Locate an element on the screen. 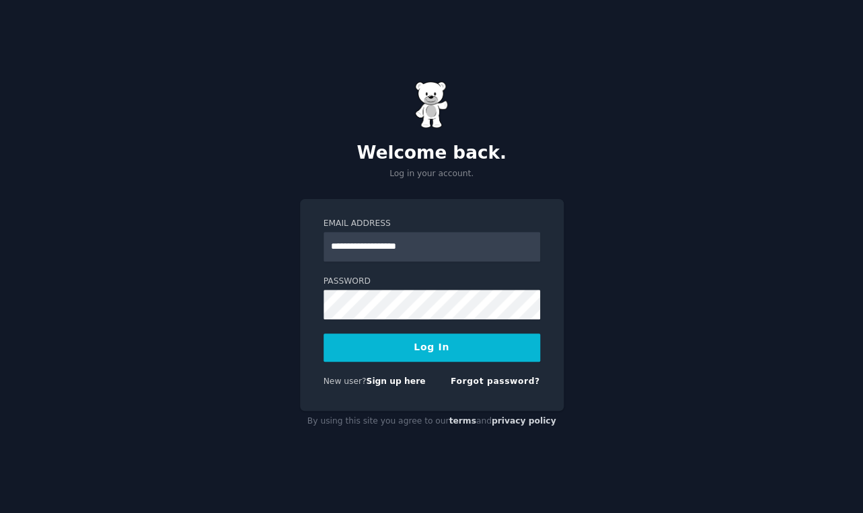 This screenshot has width=863, height=513. label: Email Address is located at coordinates (432, 224).